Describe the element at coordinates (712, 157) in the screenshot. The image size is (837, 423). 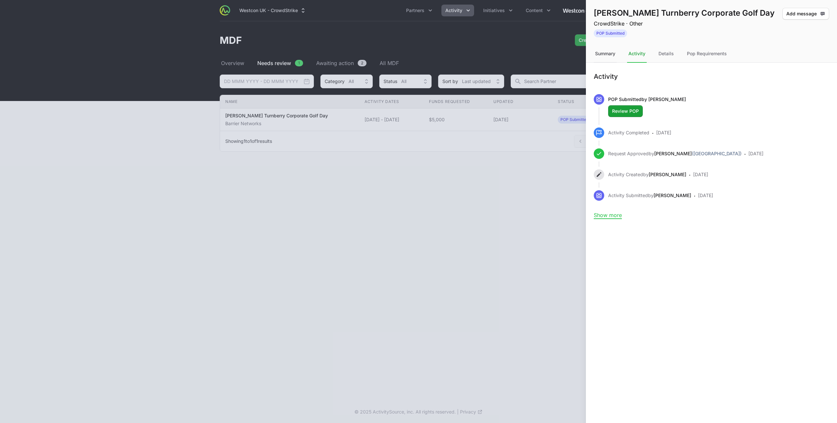
I see `ul: Activity history timeline` at that location.